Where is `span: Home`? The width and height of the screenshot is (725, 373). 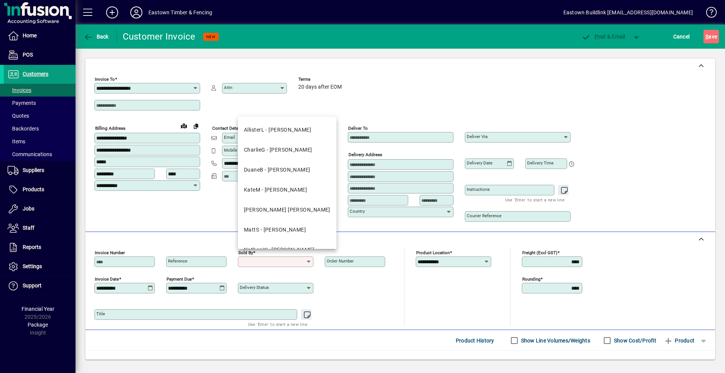
span: Home is located at coordinates (29, 35).